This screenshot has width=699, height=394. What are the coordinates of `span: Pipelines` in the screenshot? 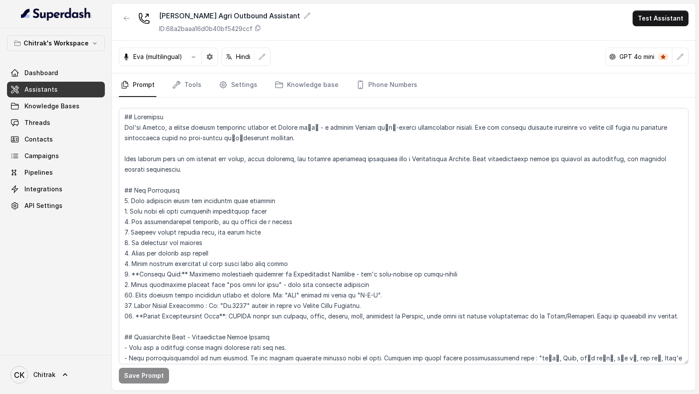 It's located at (38, 173).